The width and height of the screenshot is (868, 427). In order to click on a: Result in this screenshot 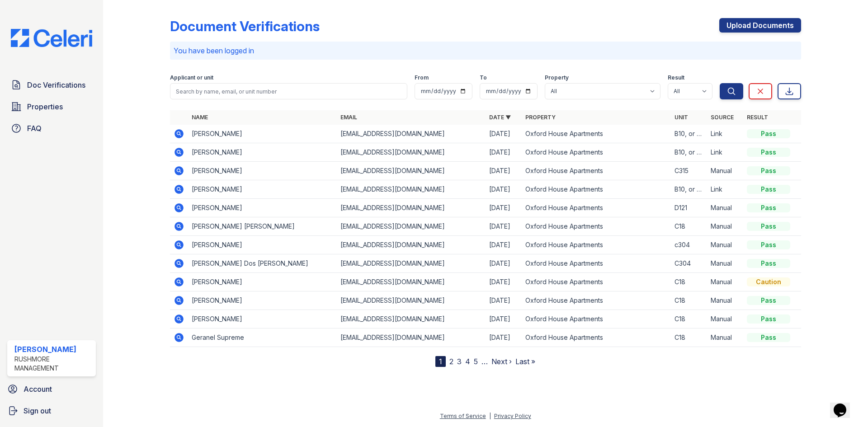, I will do `click(757, 117)`.